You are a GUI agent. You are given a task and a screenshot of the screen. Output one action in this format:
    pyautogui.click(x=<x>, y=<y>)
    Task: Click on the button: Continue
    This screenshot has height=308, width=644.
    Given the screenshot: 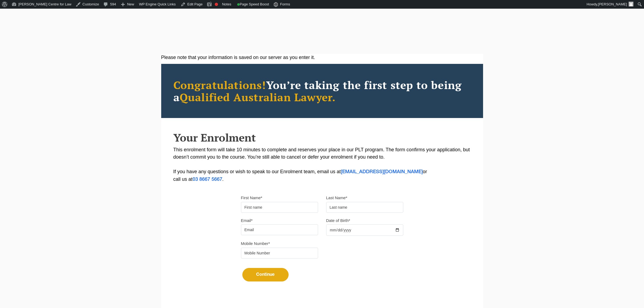 What is the action you would take?
    pyautogui.click(x=265, y=275)
    